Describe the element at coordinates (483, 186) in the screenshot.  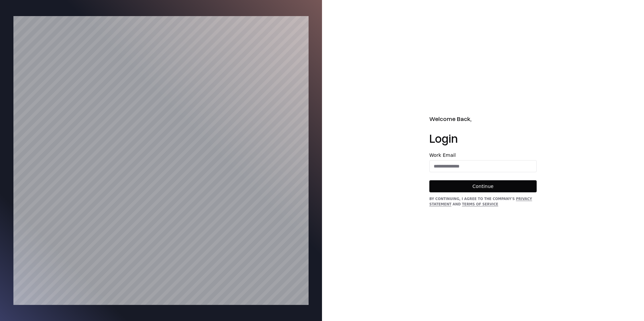
I see `button: Continue` at that location.